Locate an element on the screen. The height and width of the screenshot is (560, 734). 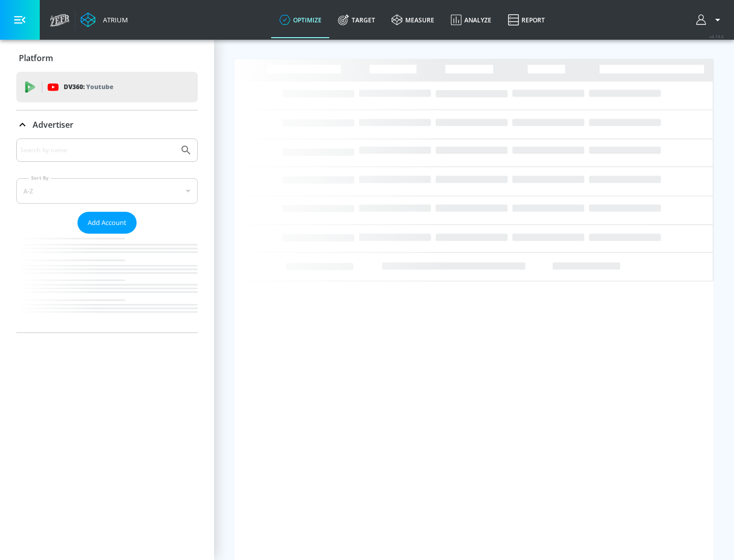
a: Analyze is located at coordinates (471, 20).